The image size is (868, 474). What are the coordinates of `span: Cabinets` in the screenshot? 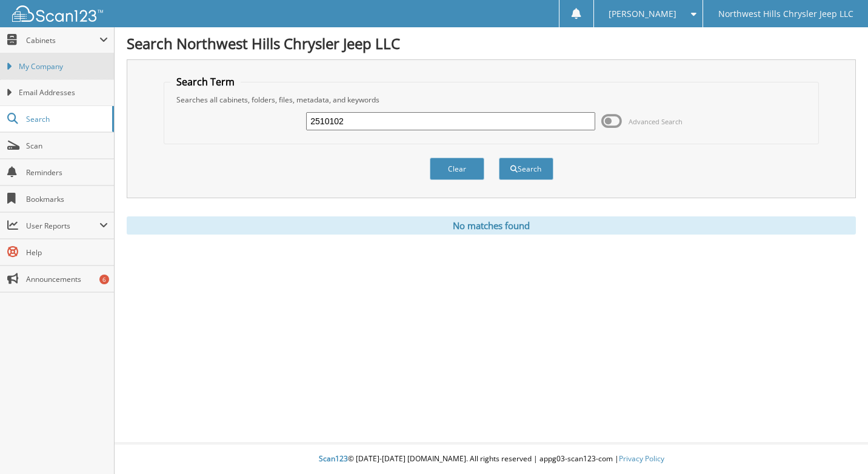 It's located at (63, 40).